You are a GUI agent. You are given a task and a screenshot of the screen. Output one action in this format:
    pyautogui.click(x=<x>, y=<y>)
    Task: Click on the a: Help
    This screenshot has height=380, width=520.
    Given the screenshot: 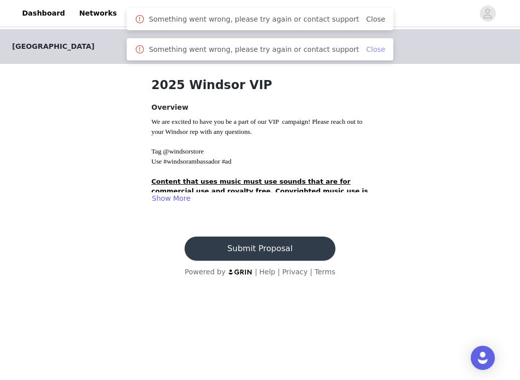 What is the action you would take?
    pyautogui.click(x=268, y=272)
    